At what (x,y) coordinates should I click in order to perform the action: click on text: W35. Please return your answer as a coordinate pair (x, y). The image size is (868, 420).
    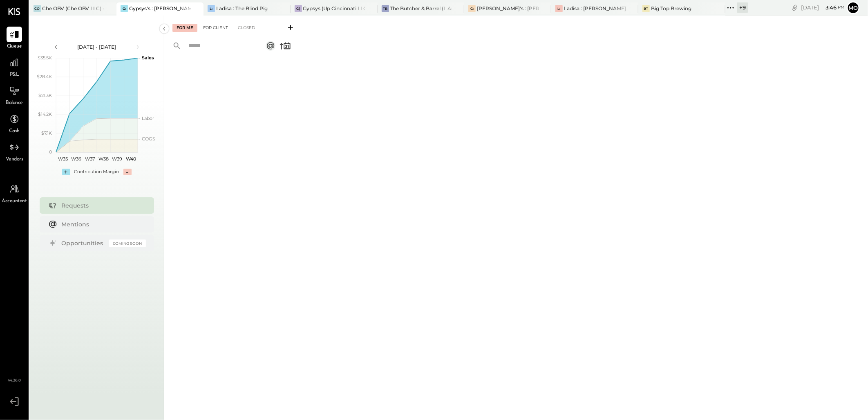
    Looking at the image, I should click on (62, 159).